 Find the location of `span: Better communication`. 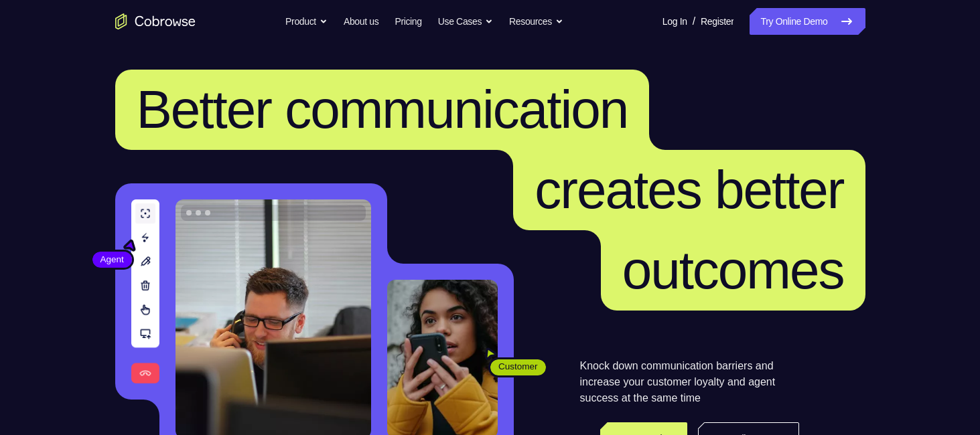

span: Better communication is located at coordinates (383, 109).